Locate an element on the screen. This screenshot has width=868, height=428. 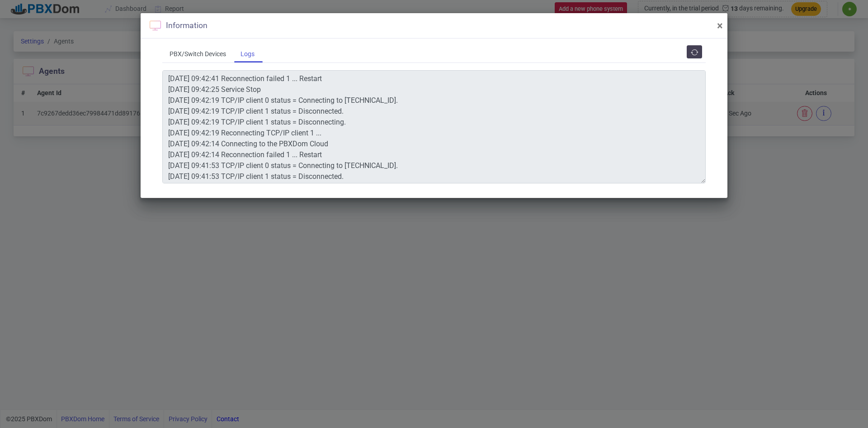
div: PBX/Switch Devices is located at coordinates (197, 54).